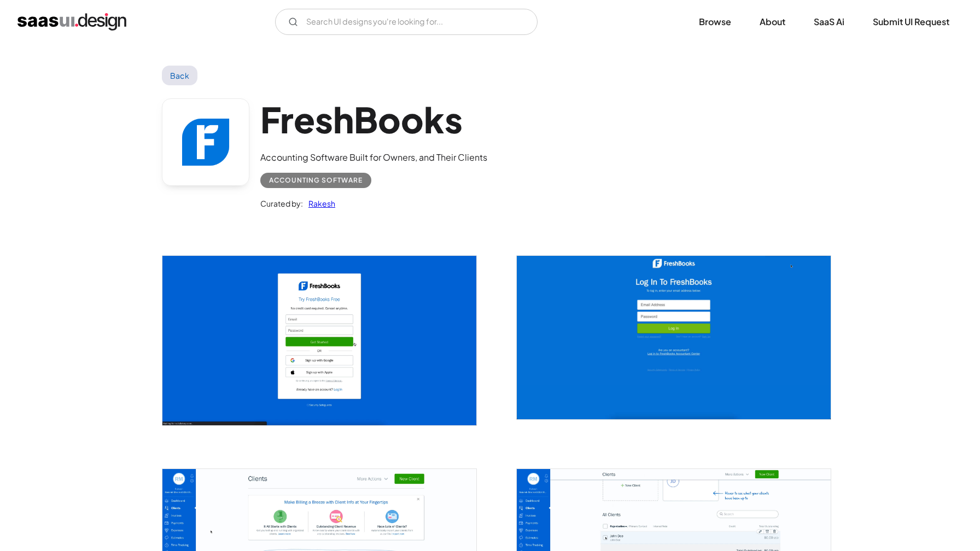 The image size is (980, 551). I want to click on a: SaaS Ai, so click(829, 21).